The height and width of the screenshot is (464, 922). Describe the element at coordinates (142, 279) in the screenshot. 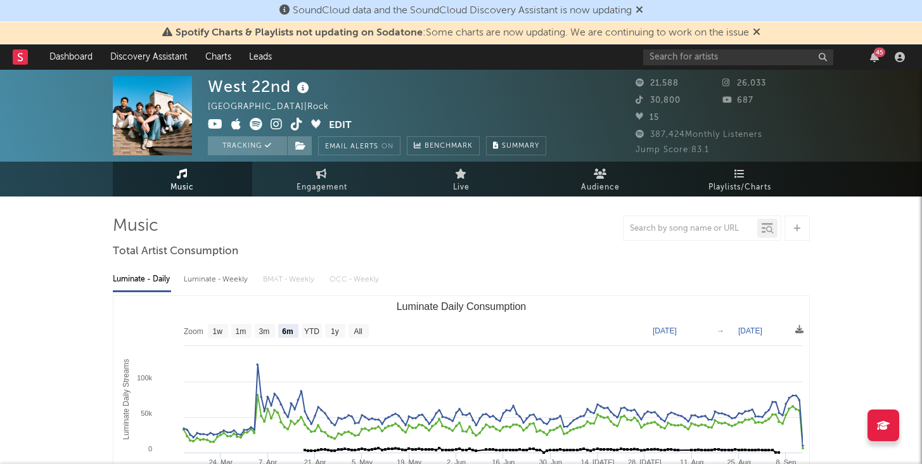

I see `div: Luminate - Daily` at that location.